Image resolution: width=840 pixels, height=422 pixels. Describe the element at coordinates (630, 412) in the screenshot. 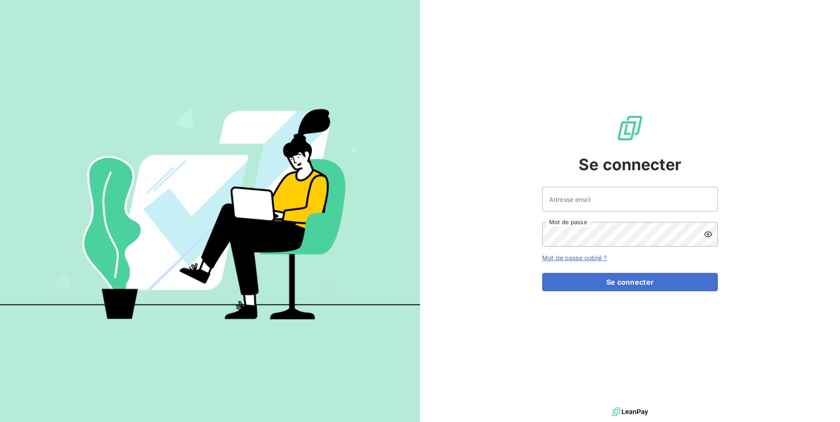

I see `img: logo` at that location.